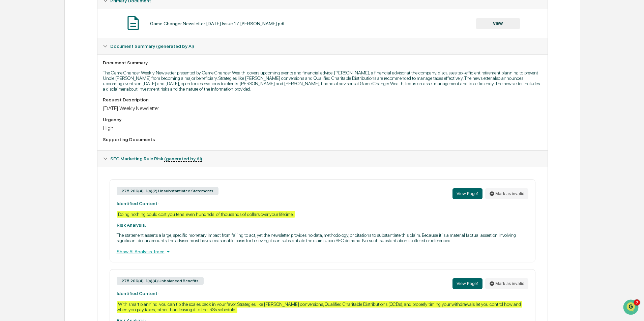 The width and height of the screenshot is (644, 321). What do you see at coordinates (156, 159) in the screenshot?
I see `span: SEC Marketing Rule Risk` at bounding box center [156, 159].